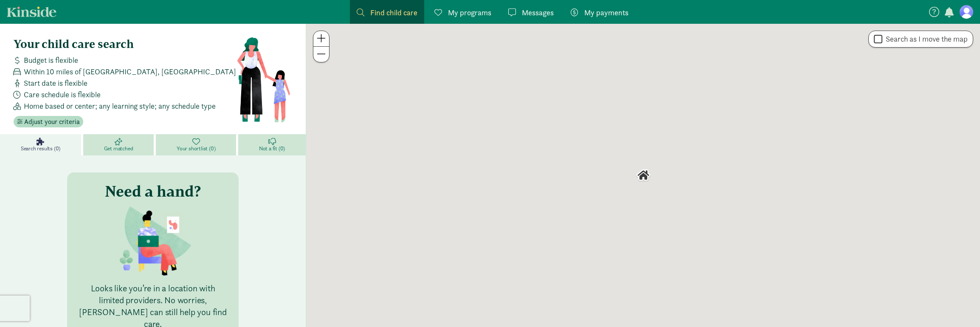 Image resolution: width=980 pixels, height=327 pixels. I want to click on span: Search results (0), so click(41, 149).